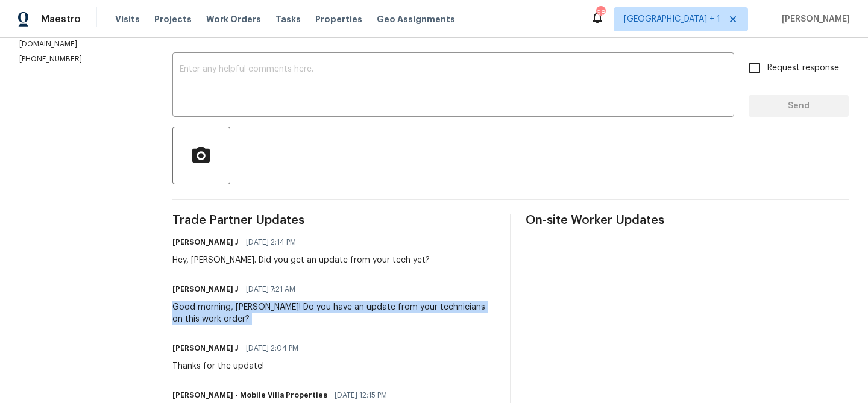 The image size is (868, 403). I want to click on span: Tasks, so click(288, 19).